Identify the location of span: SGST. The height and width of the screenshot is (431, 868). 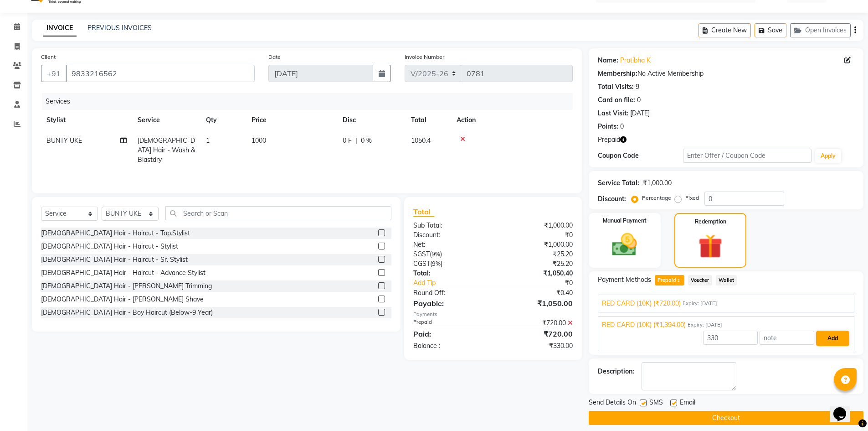
(421, 254).